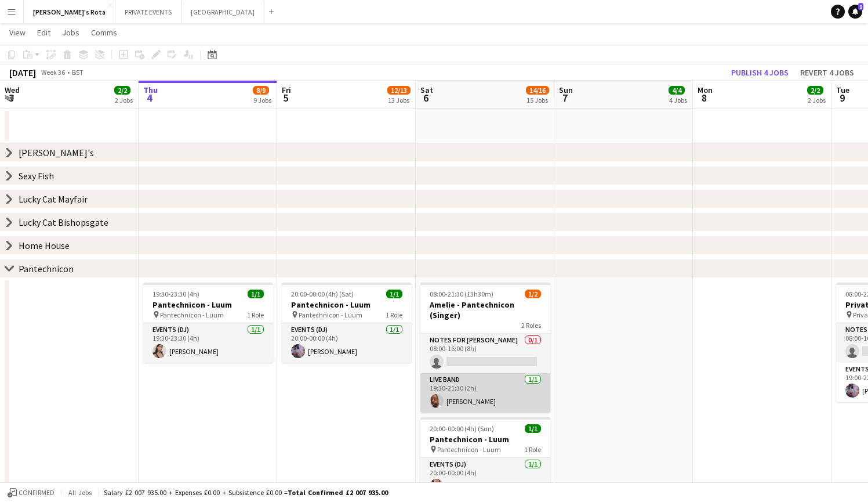  I want to click on span: 20:00-00:00 (4h) (Sat), so click(322, 294).